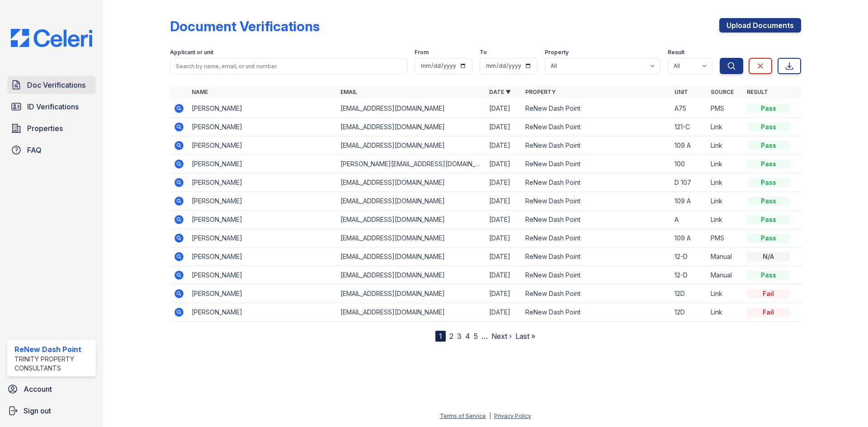 This screenshot has height=427, width=868. Describe the element at coordinates (200, 91) in the screenshot. I see `a: Name` at that location.